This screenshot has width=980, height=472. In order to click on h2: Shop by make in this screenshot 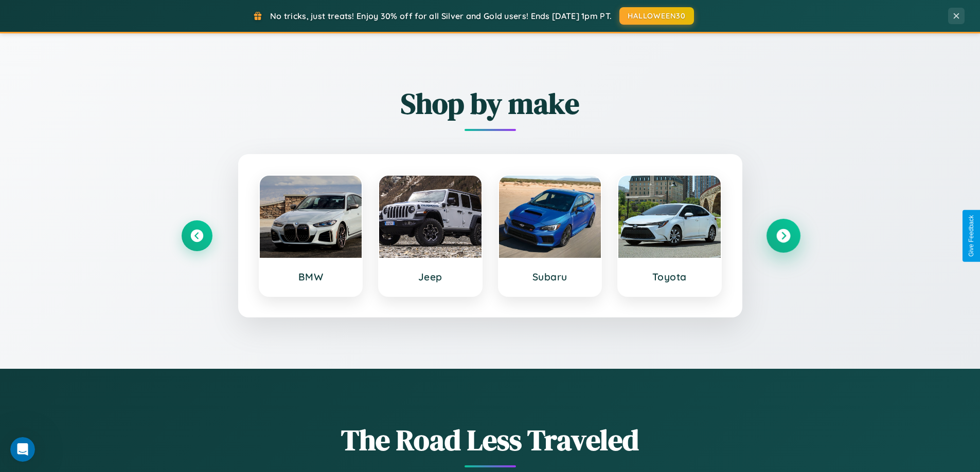, I will do `click(490, 104)`.